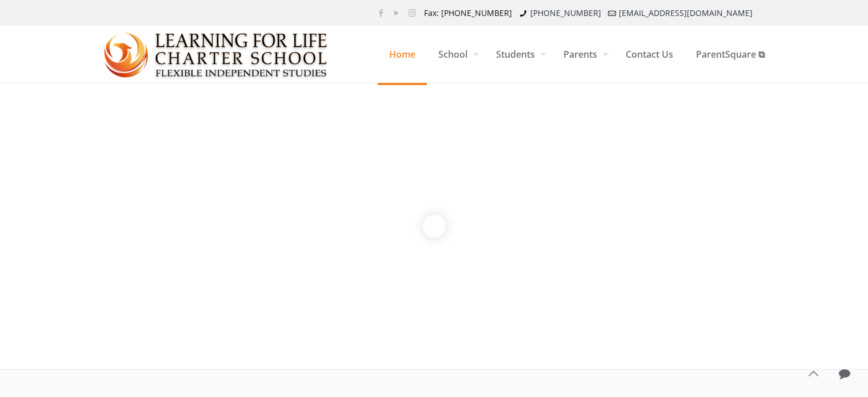  I want to click on a: Parents, so click(583, 54).